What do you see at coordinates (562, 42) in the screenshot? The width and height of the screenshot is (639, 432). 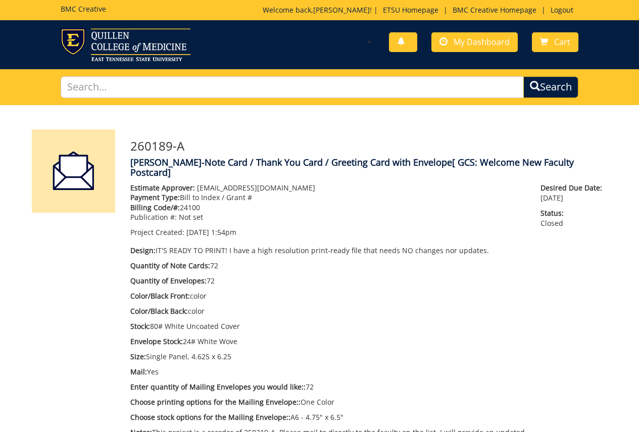 I see `span: Cart` at bounding box center [562, 42].